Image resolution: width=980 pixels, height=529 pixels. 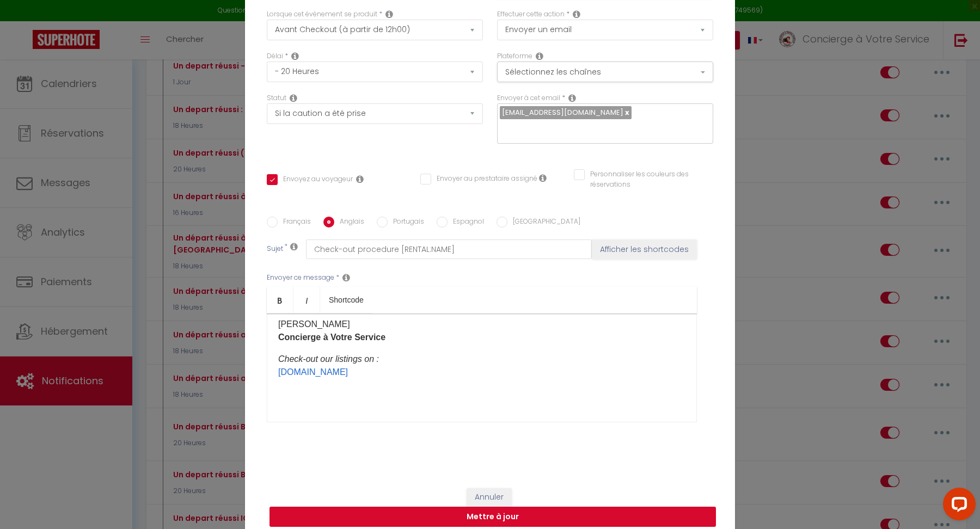 I want to click on label: Français, so click(x=294, y=223).